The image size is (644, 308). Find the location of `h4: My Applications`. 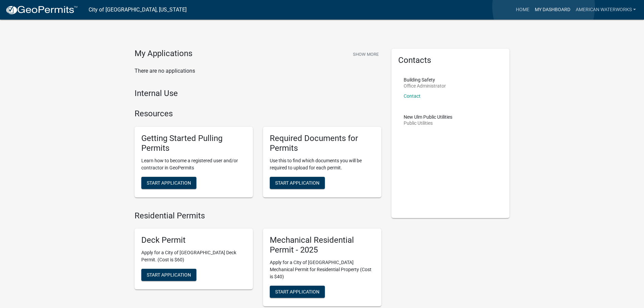

h4: My Applications is located at coordinates (163, 54).